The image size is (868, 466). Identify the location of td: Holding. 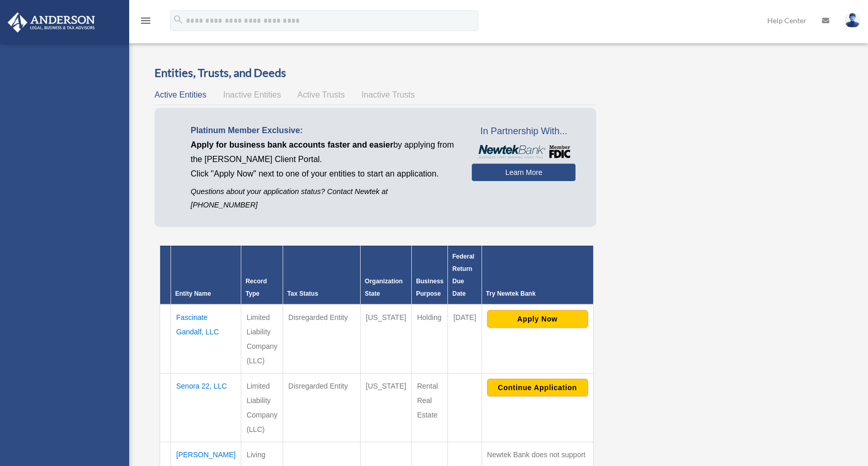
(430, 339).